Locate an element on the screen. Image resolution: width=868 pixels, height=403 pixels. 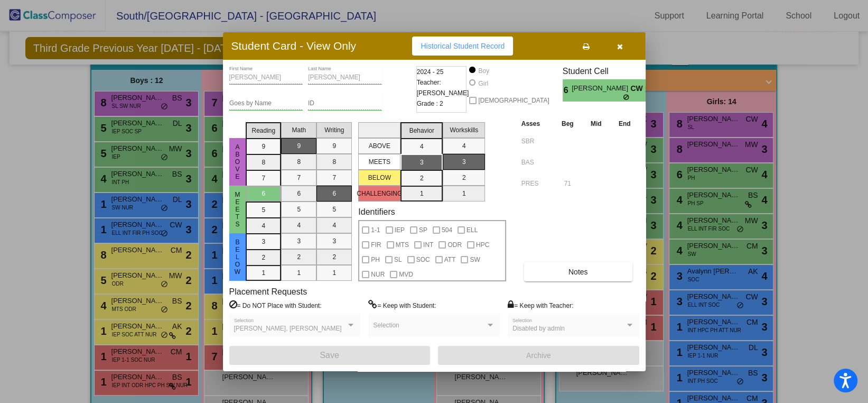
span: Below is located at coordinates (237, 257).